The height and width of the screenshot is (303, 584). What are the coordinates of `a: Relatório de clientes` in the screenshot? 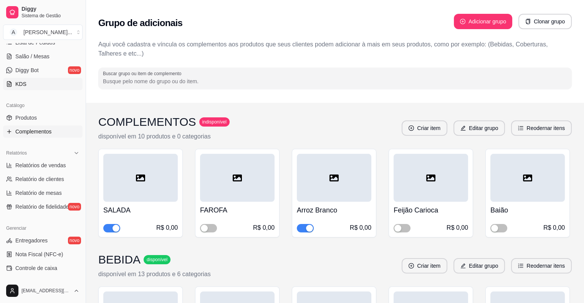 It's located at (43, 179).